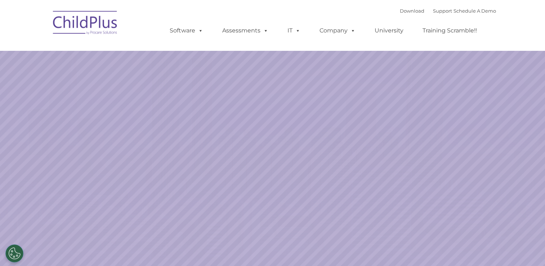 The width and height of the screenshot is (545, 266). Describe the element at coordinates (294, 31) in the screenshot. I see `a: IT` at that location.